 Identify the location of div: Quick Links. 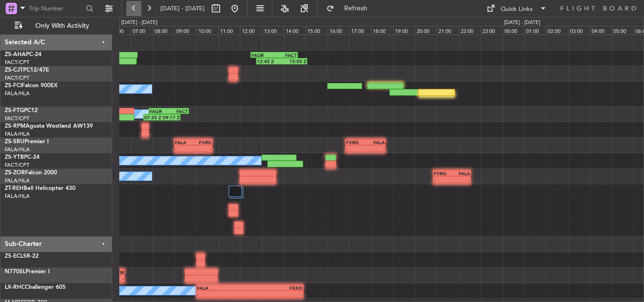
(516, 10).